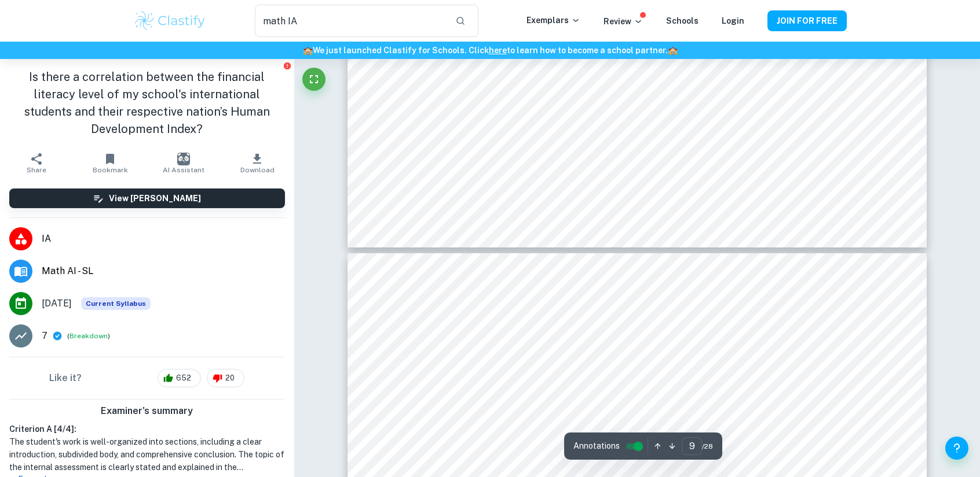 This screenshot has height=477, width=980. What do you see at coordinates (116, 304) in the screenshot?
I see `div: This exemplar is based on the current syllabus. Feel free to refer to it for inspiration/ideas wh...` at bounding box center [116, 304].